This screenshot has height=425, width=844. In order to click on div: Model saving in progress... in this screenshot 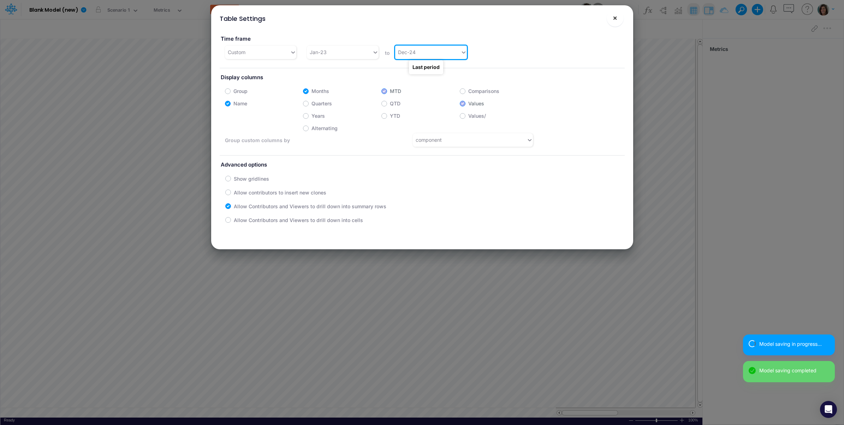, I will do `click(794, 343)`.